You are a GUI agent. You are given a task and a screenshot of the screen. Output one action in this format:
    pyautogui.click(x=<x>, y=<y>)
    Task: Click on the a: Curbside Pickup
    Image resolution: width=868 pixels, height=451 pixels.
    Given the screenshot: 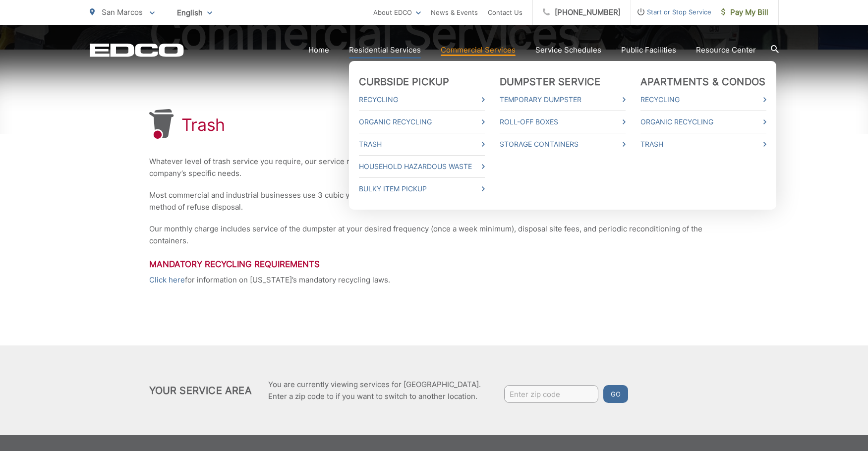 What is the action you would take?
    pyautogui.click(x=404, y=82)
    